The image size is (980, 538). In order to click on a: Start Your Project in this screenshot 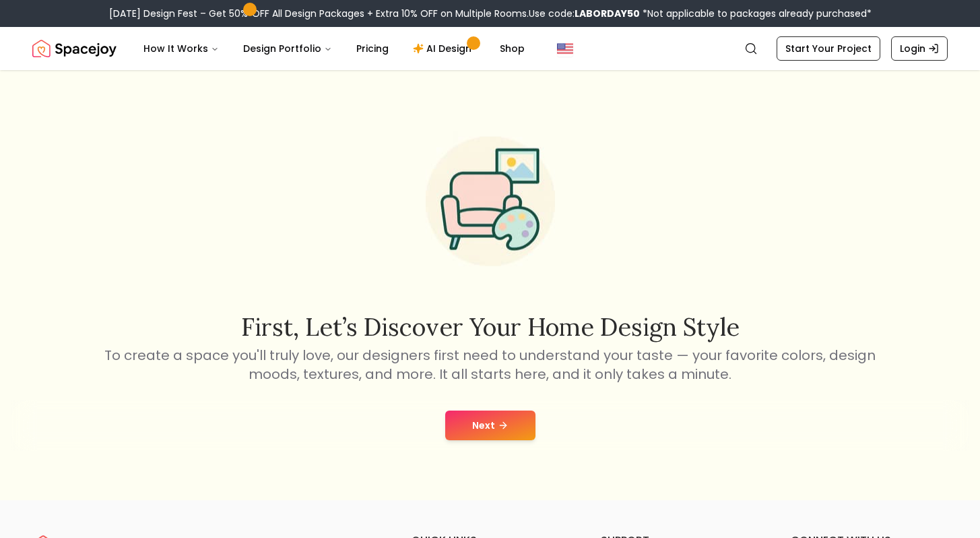, I will do `click(829, 48)`.